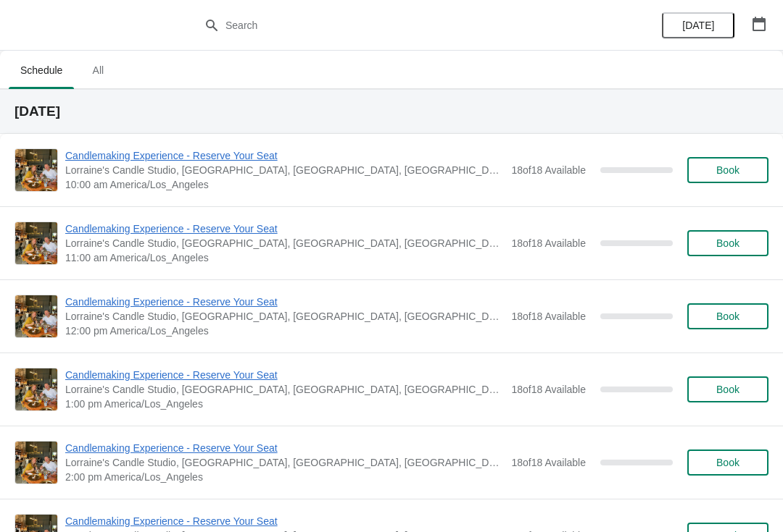 The height and width of the screenshot is (532, 783). I want to click on span: All, so click(98, 71).